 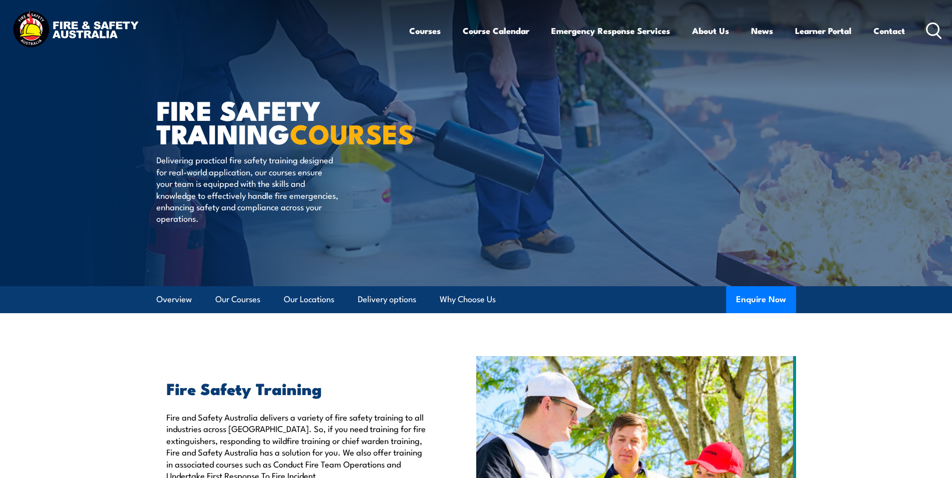 What do you see at coordinates (710, 30) in the screenshot?
I see `a: About Us` at bounding box center [710, 30].